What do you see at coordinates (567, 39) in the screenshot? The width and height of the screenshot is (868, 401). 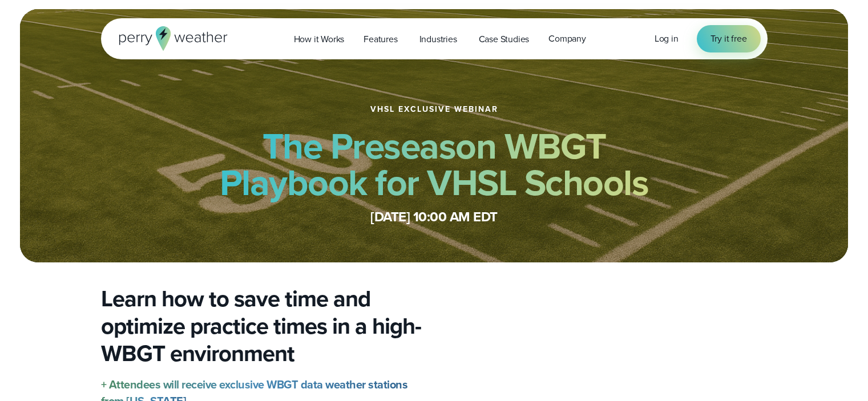 I see `span: Company` at bounding box center [567, 39].